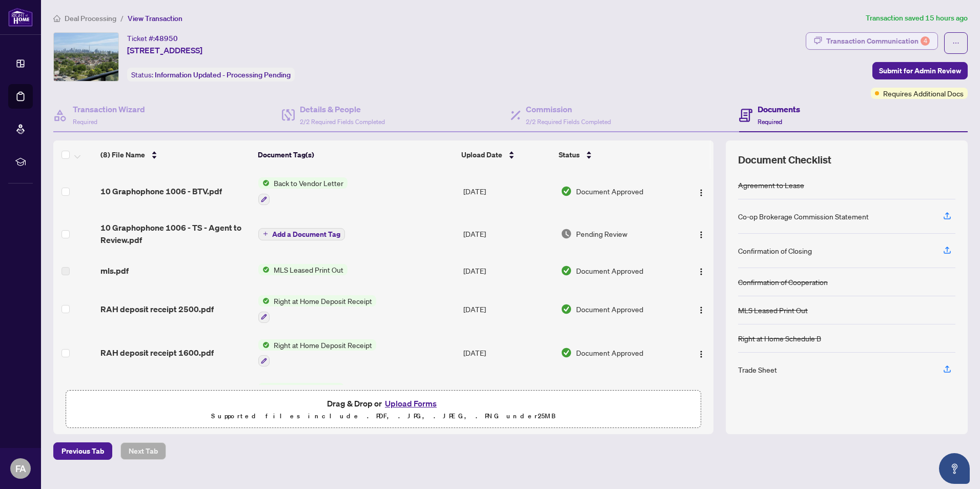 This screenshot has width=980, height=489. Describe the element at coordinates (920, 71) in the screenshot. I see `span: Submit for Admin Review` at that location.